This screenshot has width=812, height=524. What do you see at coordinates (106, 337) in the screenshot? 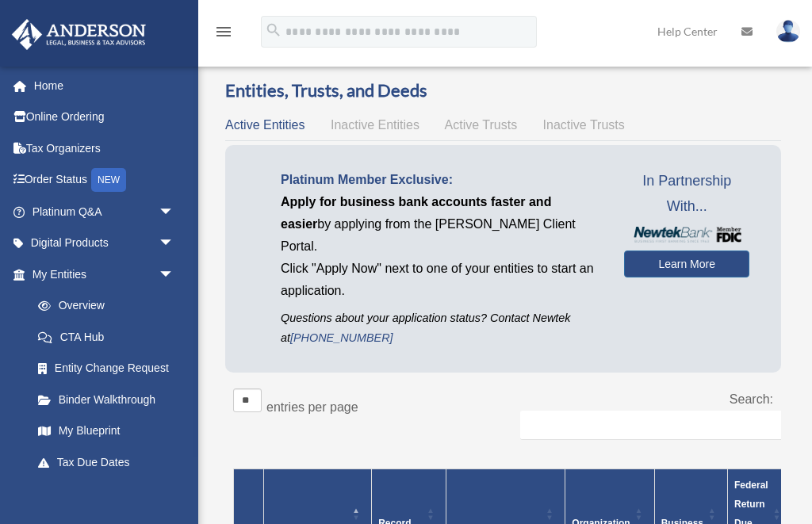
I see `a: CTA Hub` at bounding box center [106, 337].